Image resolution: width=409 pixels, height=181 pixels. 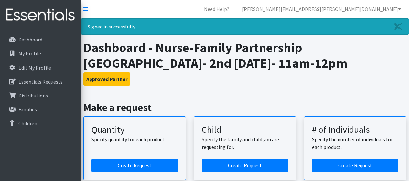 What do you see at coordinates (245, 130) in the screenshot?
I see `h3: Child` at bounding box center [245, 130].